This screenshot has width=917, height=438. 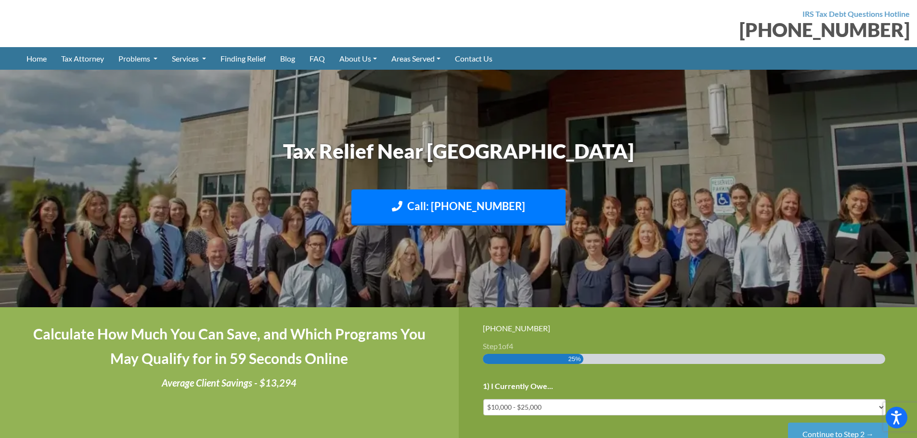 I want to click on a: About Us, so click(x=358, y=58).